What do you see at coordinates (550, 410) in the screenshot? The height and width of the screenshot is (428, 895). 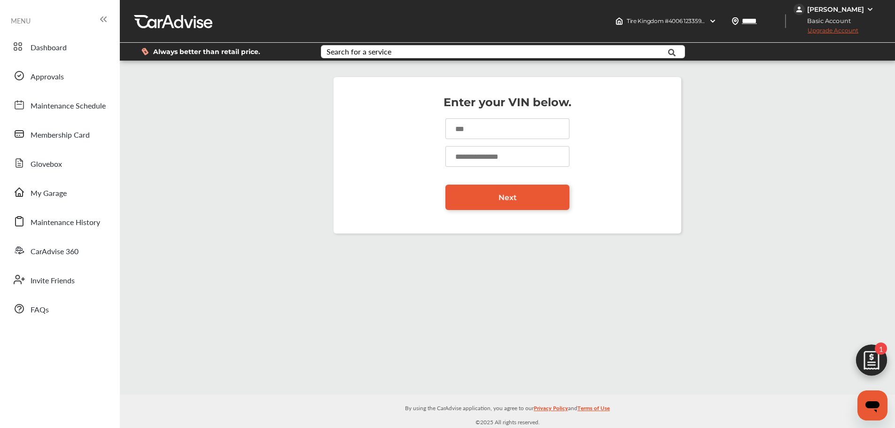 I see `a: Privacy Policy` at bounding box center [550, 410].